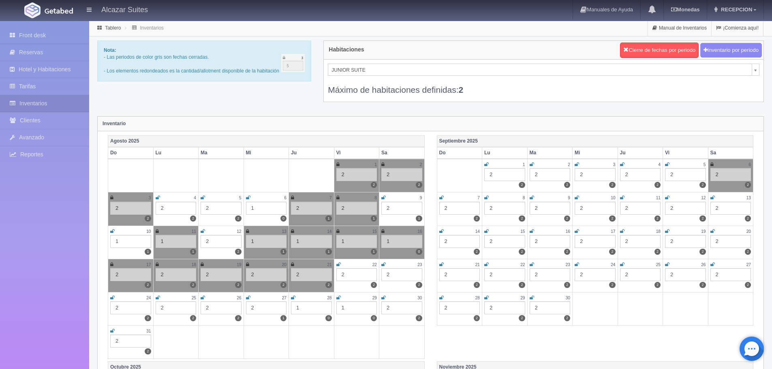 This screenshot has width=772, height=369. Describe the element at coordinates (477, 298) in the screenshot. I see `small: 28` at that location.